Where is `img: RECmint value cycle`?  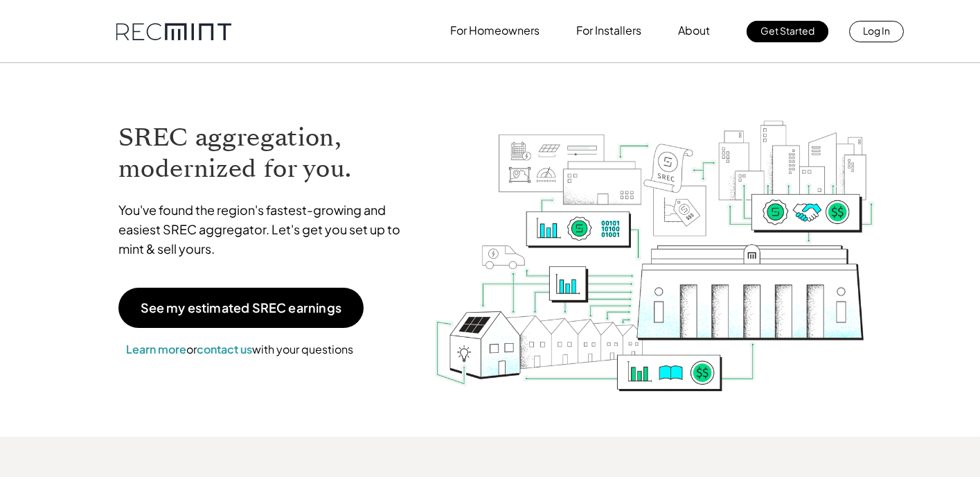
img: RECmint value cycle is located at coordinates (655, 239).